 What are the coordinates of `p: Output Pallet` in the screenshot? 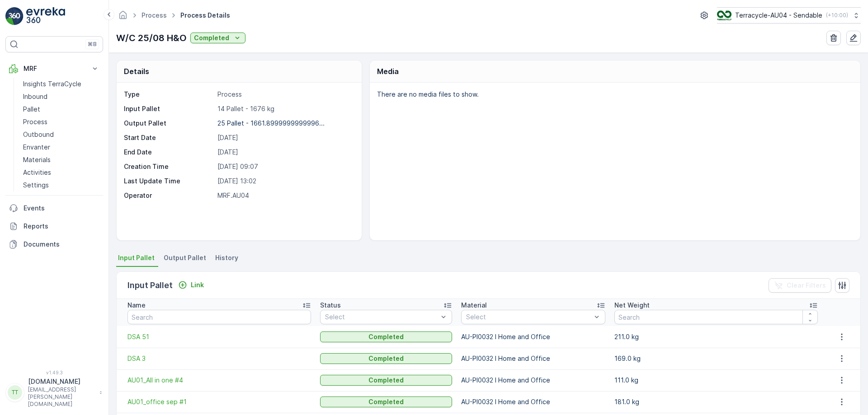 It's located at (169, 123).